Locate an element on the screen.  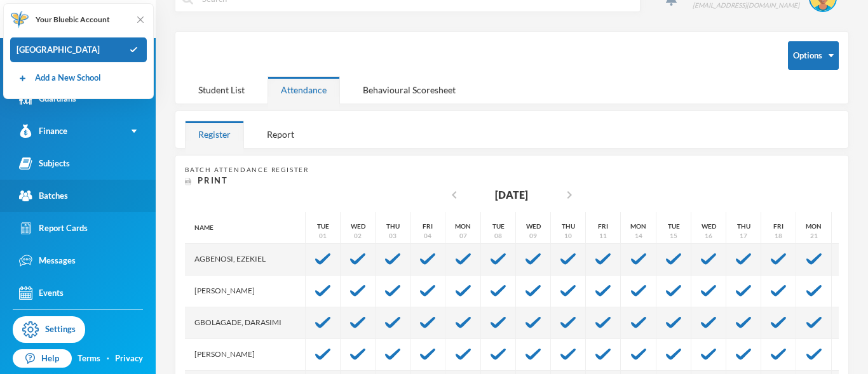
button: Options is located at coordinates (814, 55).